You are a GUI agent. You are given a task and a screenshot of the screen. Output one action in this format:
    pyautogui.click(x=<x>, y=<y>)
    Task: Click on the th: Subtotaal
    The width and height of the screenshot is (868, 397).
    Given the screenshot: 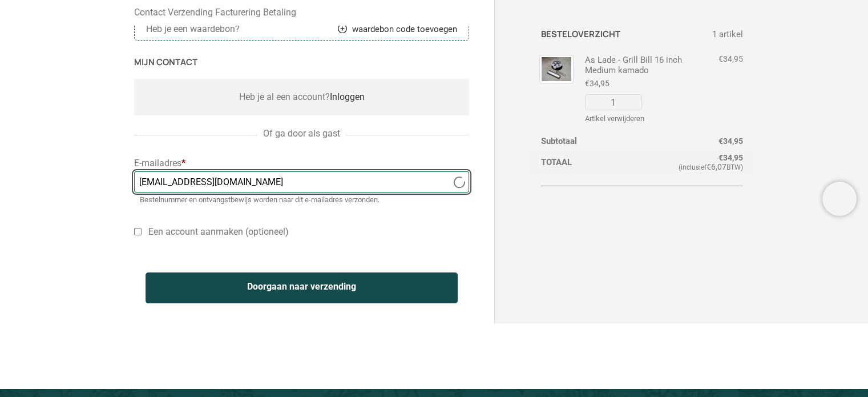 What is the action you would take?
    pyautogui.click(x=574, y=141)
    